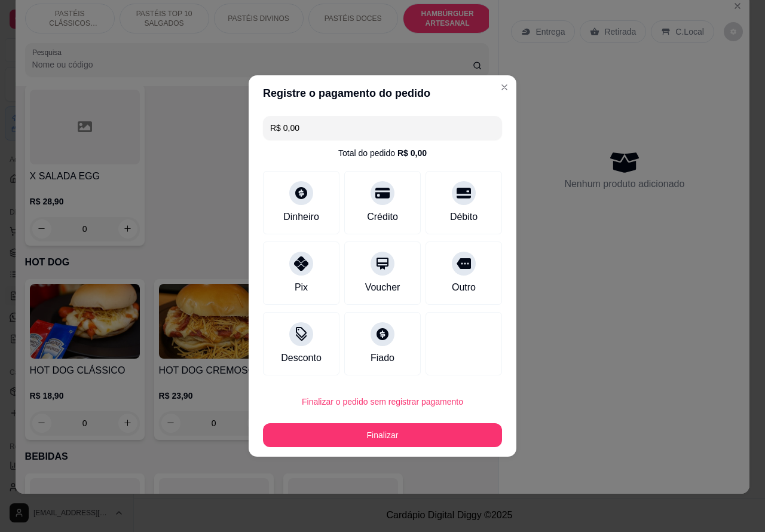 This screenshot has width=765, height=532. Describe the element at coordinates (383, 128) in the screenshot. I see `input: Ex.: hambúrguer de cordeiro` at that location.